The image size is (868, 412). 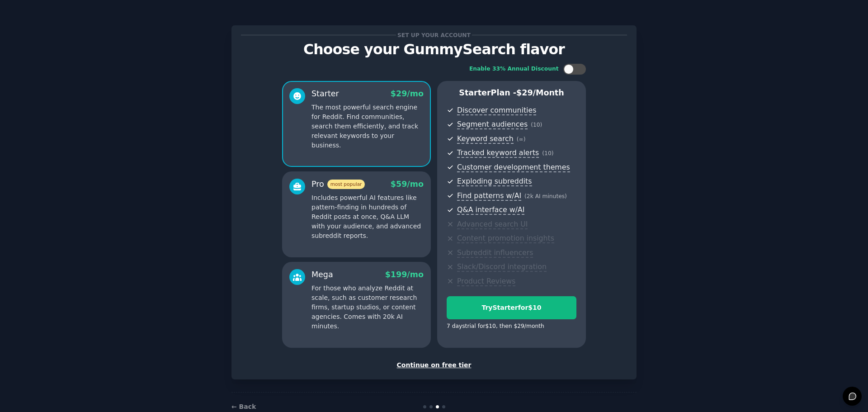 I want to click on span: Content promotion insights, so click(x=505, y=238).